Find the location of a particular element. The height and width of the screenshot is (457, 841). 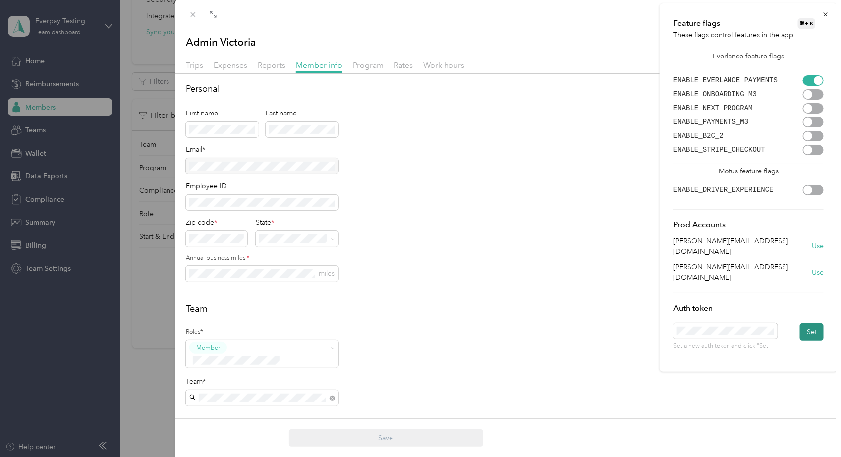

span: Feature flags is located at coordinates (697, 23).